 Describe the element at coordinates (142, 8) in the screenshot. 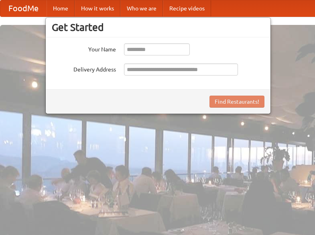

I see `a: Who we are` at that location.